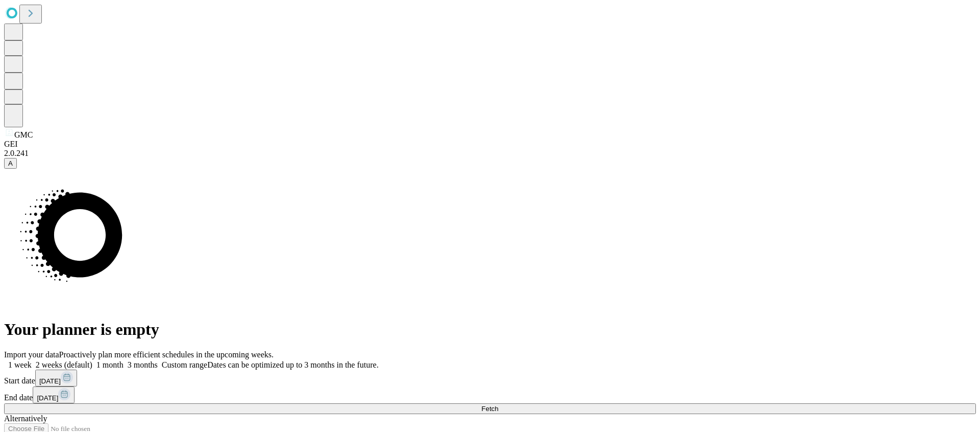 This screenshot has height=432, width=980. I want to click on span: Dates can be optimized up to 3 months in the future., so click(293, 364).